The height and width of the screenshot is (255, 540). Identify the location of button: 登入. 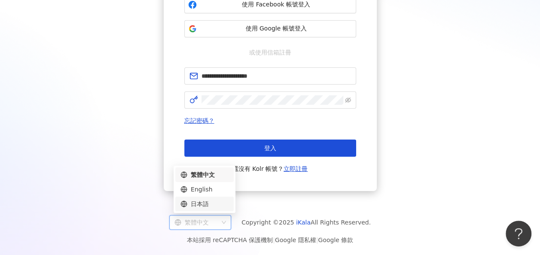
(270, 148).